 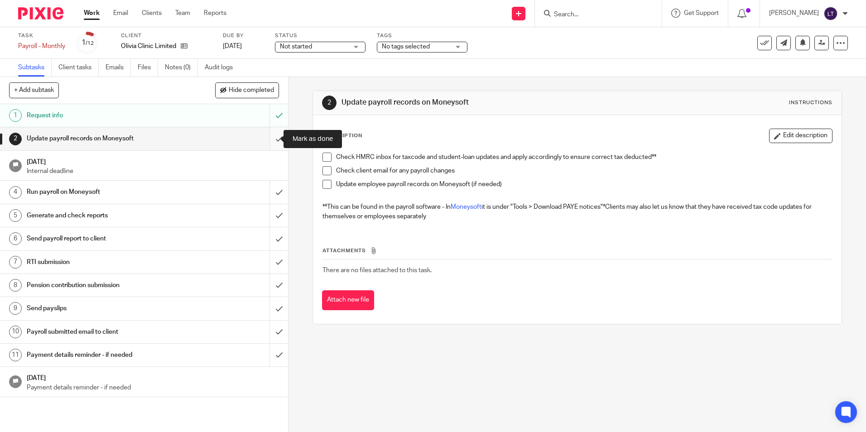 What do you see at coordinates (105, 192) in the screenshot?
I see `h1: Run payroll on Moneysoft` at bounding box center [105, 192].